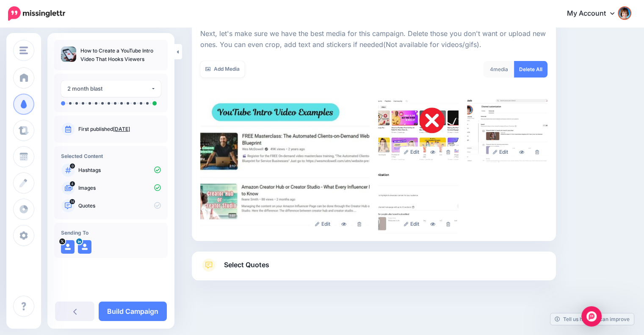 This screenshot has width=644, height=335. Describe the element at coordinates (111, 89) in the screenshot. I see `button: 2 month blast` at that location.